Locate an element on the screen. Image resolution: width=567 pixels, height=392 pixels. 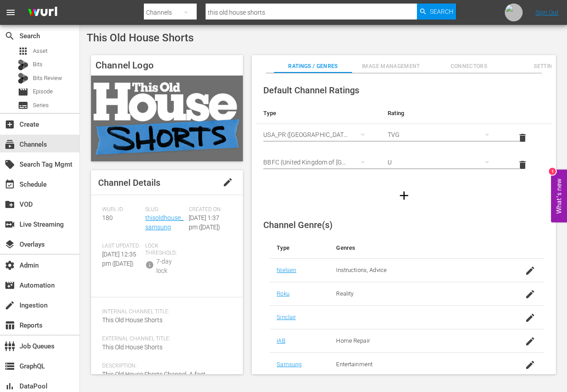
span: Created On: is located at coordinates (208, 210).